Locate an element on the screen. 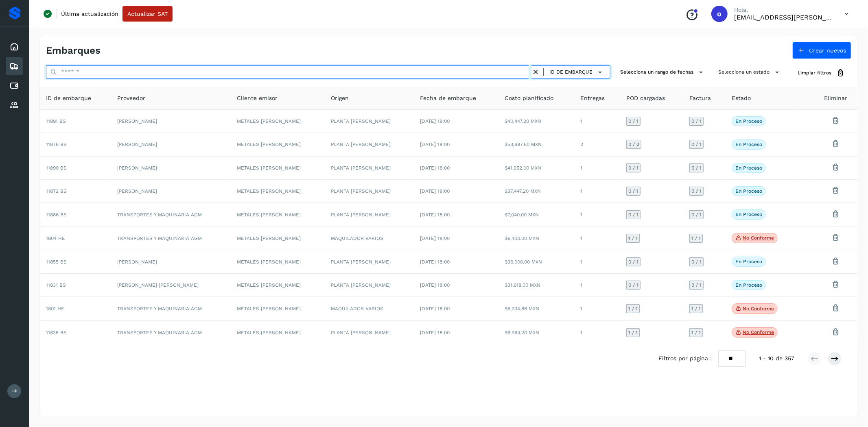 The width and height of the screenshot is (868, 427). button: Limpiar filtros is located at coordinates (821, 72).